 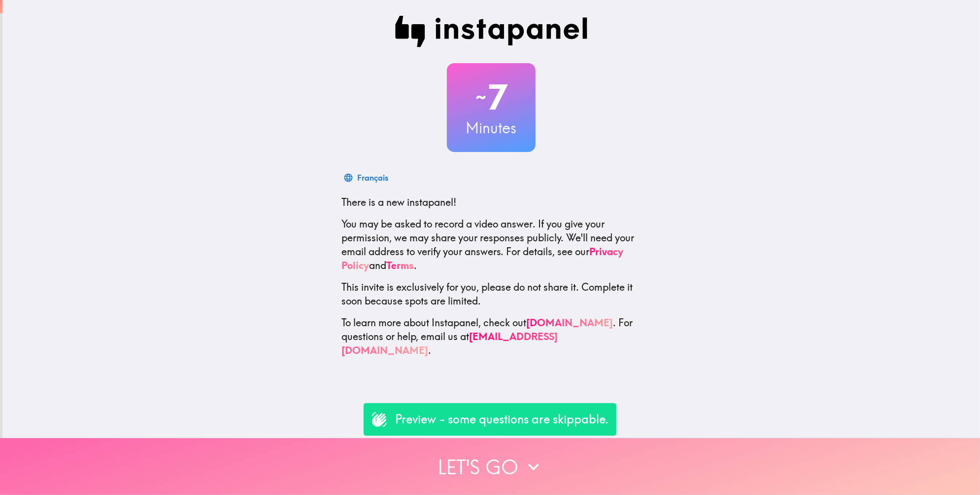 I want to click on p: To learn more about Instapanel, check out . For questions or help, email us at ., so click(x=491, y=337).